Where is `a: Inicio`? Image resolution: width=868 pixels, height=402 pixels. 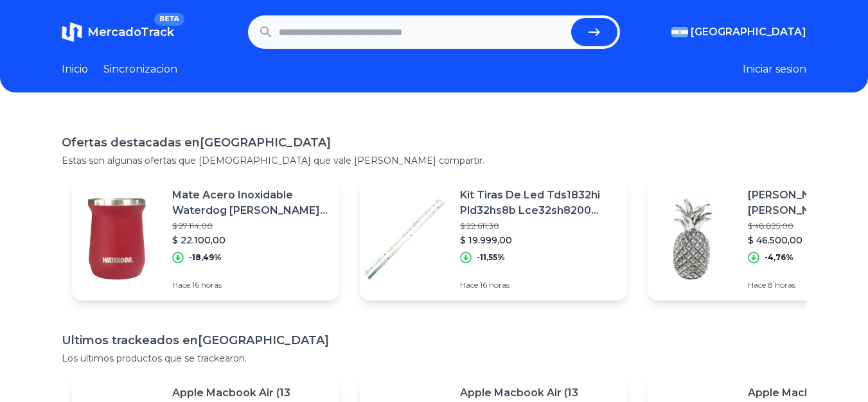 a: Inicio is located at coordinates (74, 69).